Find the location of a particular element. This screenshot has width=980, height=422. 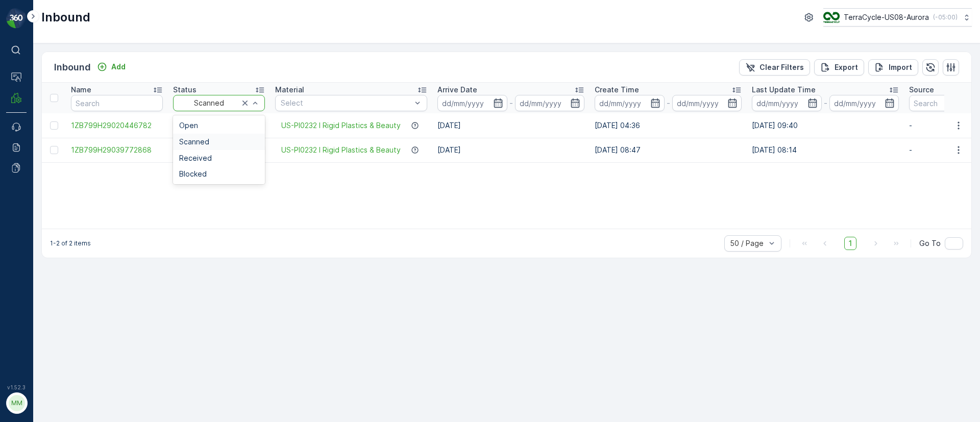

span: Open is located at coordinates (189, 125).